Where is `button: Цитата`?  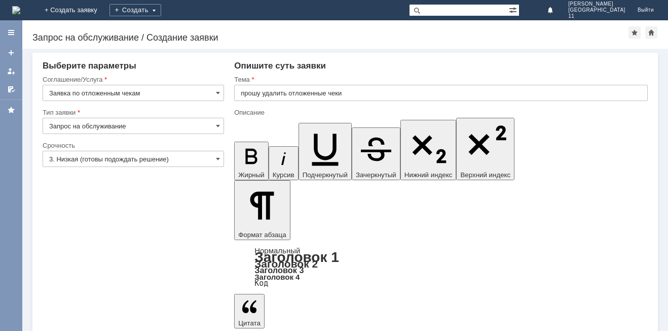
button: Цитата is located at coordinates (249, 311).